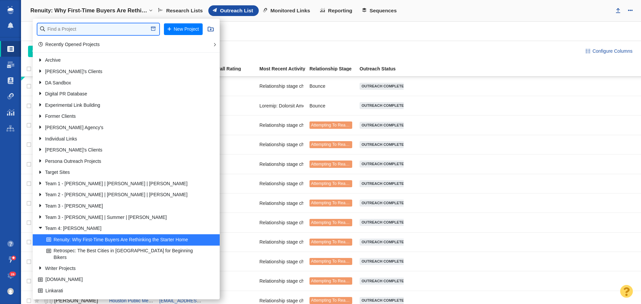 Image resolution: width=641 pixels, height=304 pixels. I want to click on div: Relationship Stage, so click(334, 69).